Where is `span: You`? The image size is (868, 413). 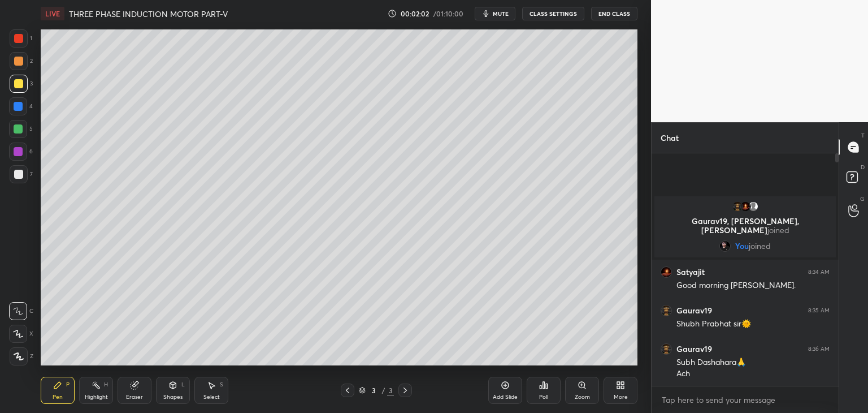 span: You is located at coordinates (742, 246).